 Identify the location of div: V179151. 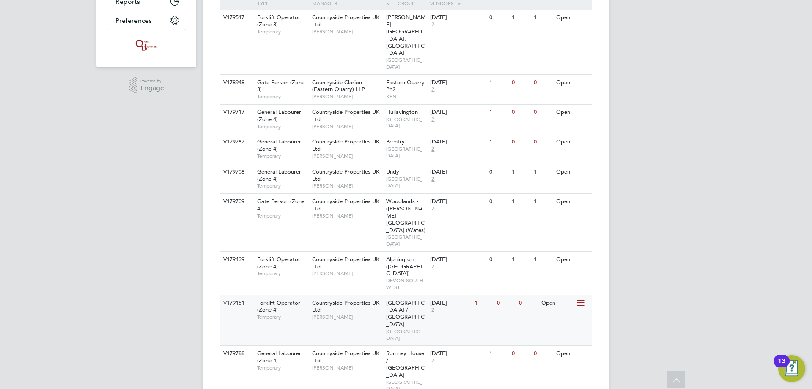
(236, 303).